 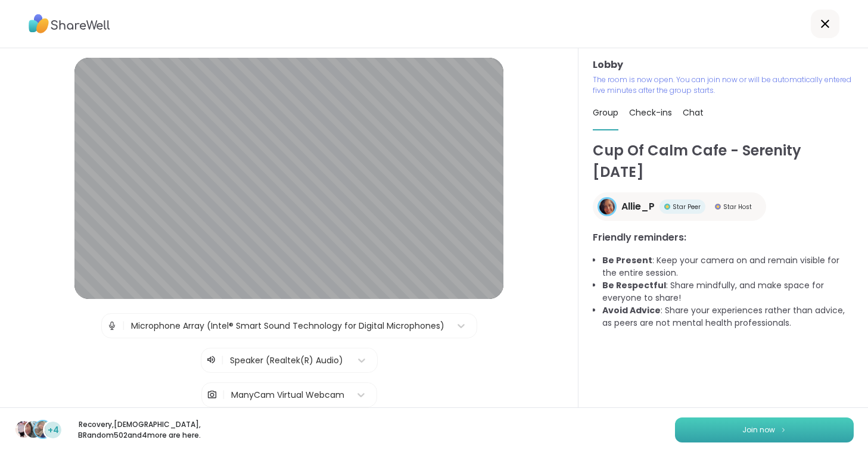 I want to click on li: : Keep your camera on and remain visible for the entire session., so click(x=728, y=267).